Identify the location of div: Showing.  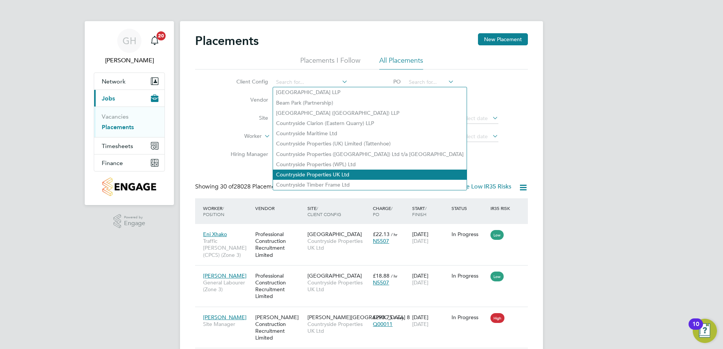
(240, 187).